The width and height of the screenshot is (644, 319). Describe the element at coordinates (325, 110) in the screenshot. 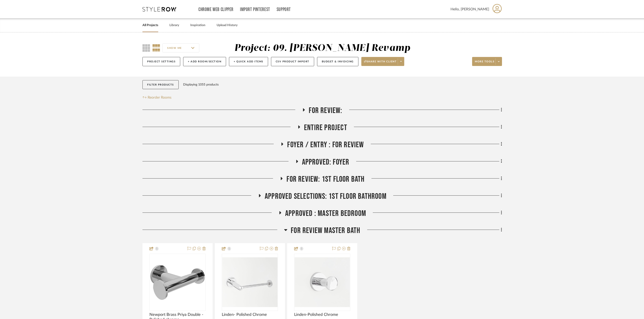

I see `span: For Review:` at that location.